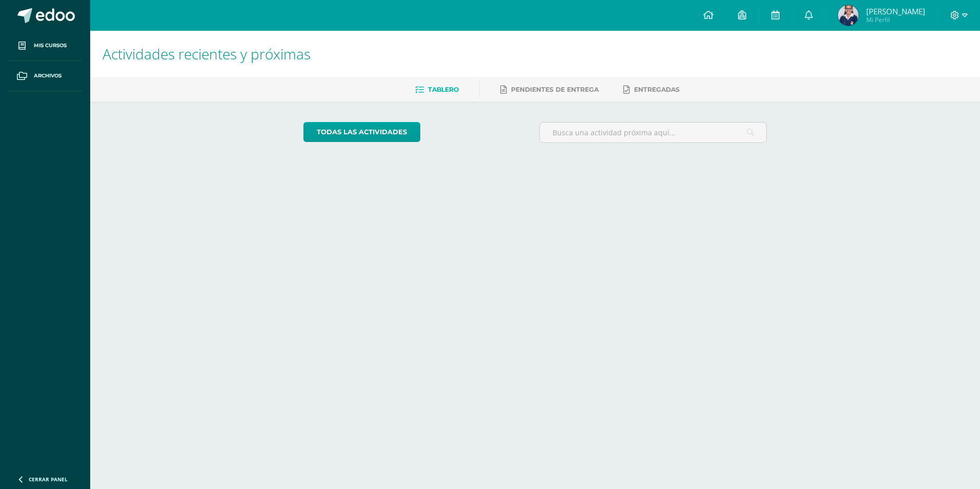 This screenshot has width=980, height=489. What do you see at coordinates (653, 133) in the screenshot?
I see `input: Busca una actividad próxima aquí...` at bounding box center [653, 133].